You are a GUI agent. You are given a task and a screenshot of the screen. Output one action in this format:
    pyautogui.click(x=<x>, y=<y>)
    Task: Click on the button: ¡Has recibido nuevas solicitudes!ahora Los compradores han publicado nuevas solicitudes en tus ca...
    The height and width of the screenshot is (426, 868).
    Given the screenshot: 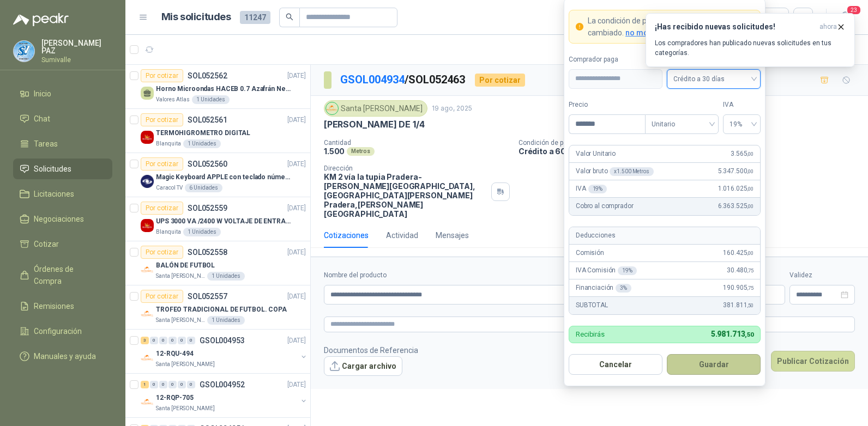 What is the action you would take?
    pyautogui.click(x=750, y=40)
    